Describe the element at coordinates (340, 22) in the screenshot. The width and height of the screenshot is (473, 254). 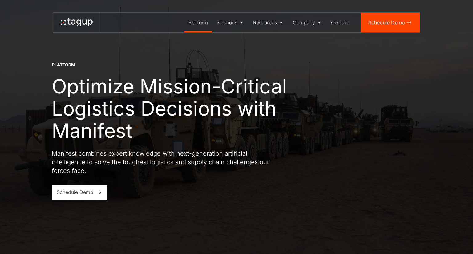
I see `a: Contact` at that location.